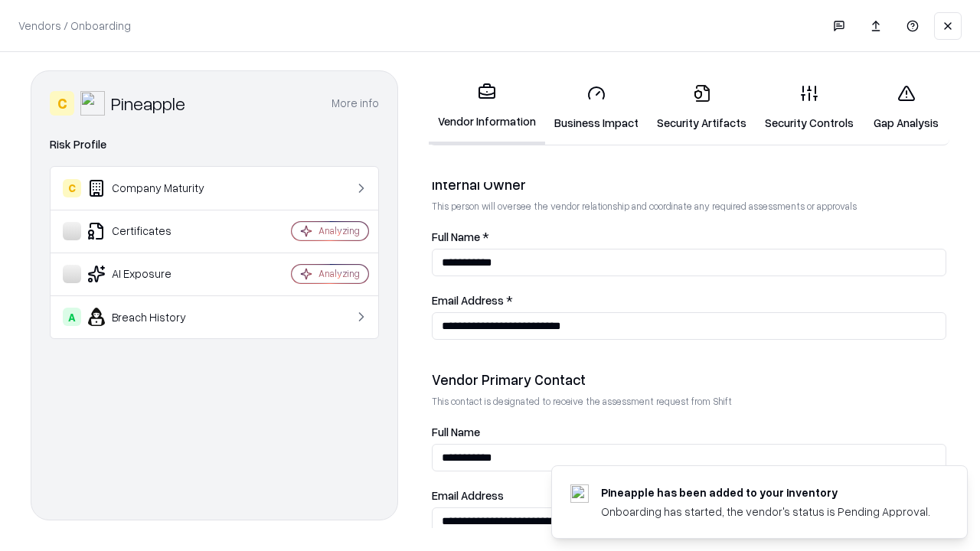  I want to click on div: Onboarding has started, the vendor's status is Pending Approval., so click(766, 511).